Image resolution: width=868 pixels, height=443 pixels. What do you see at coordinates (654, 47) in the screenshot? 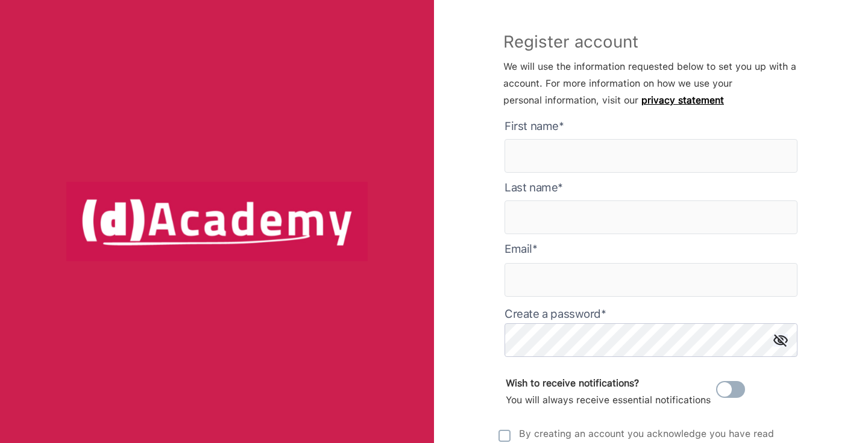
I see `p: Register account` at bounding box center [654, 47].